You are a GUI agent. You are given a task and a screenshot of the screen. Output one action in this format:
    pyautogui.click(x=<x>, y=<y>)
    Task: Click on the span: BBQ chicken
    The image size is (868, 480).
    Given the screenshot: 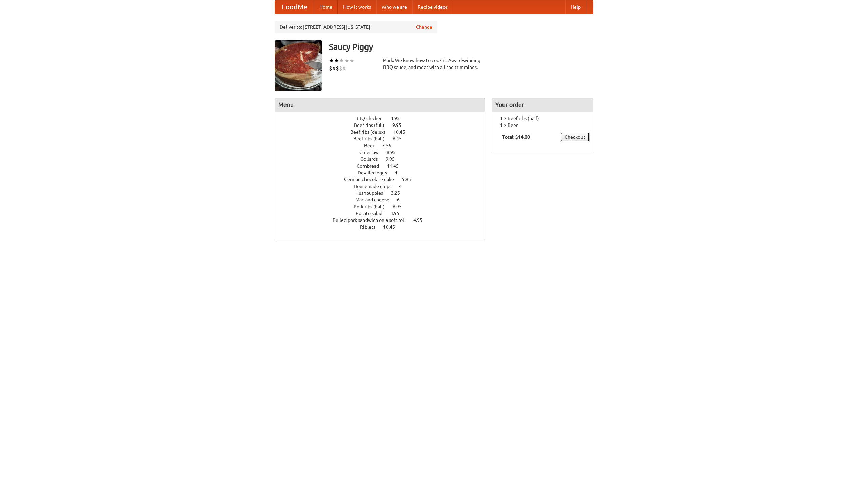 What is the action you would take?
    pyautogui.click(x=372, y=118)
    